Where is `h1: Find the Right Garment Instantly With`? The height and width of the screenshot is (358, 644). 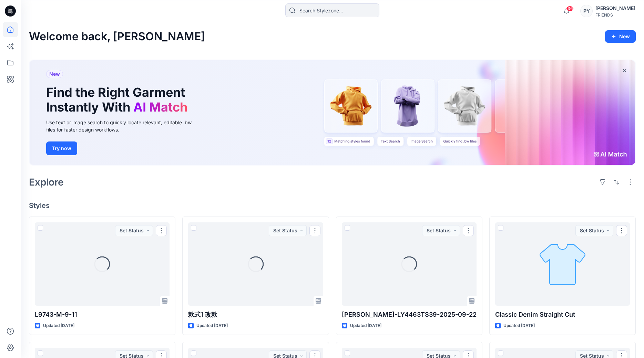
h1: Find the Right Garment Instantly With is located at coordinates (119, 100).